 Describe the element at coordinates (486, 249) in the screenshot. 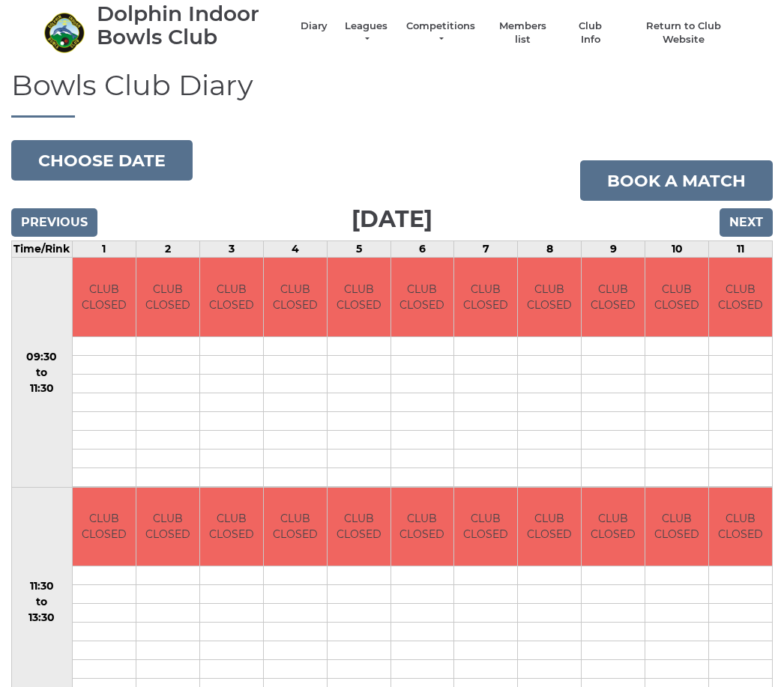

I see `td: 7` at that location.